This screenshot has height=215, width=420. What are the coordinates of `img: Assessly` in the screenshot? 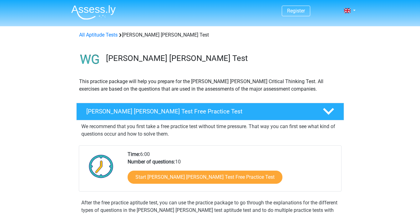 It's located at (93, 12).